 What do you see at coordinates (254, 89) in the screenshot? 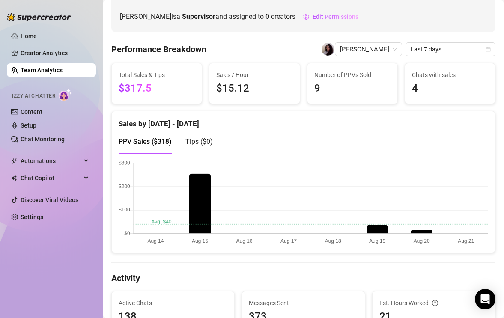
I see `span: $15.12` at bounding box center [254, 89].